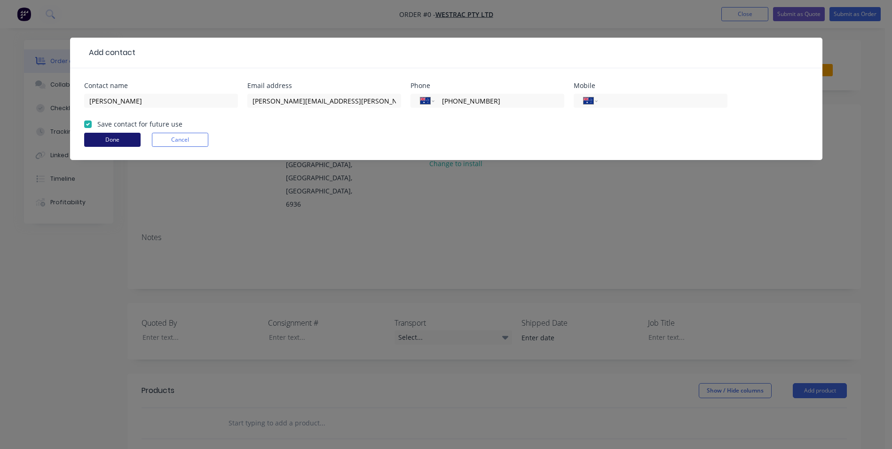 This screenshot has height=449, width=892. I want to click on div: Contact name, so click(161, 86).